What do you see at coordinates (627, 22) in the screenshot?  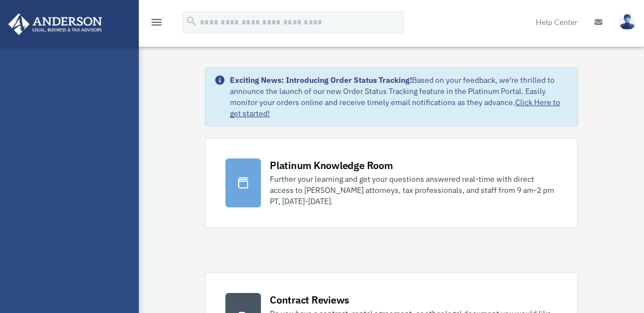 I see `img: User Pic` at bounding box center [627, 22].